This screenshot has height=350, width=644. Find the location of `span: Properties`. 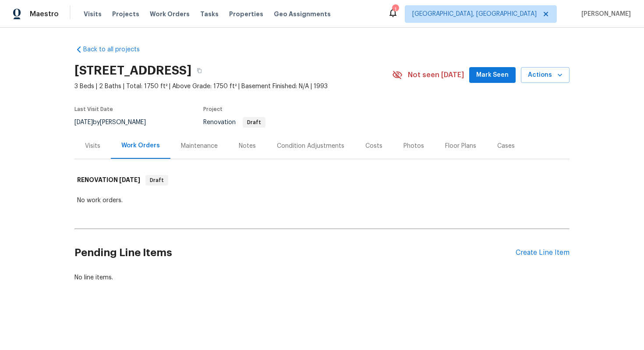

span: Properties is located at coordinates (246, 14).